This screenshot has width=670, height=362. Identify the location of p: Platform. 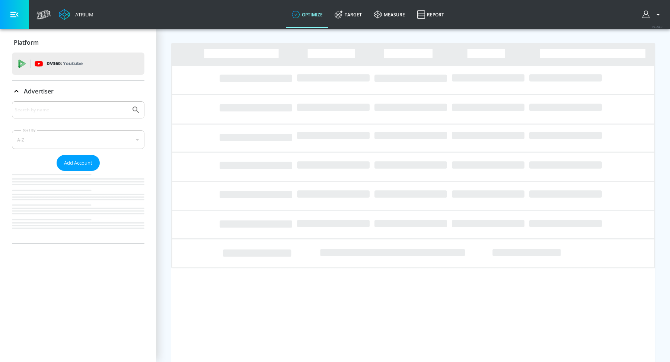
(26, 42).